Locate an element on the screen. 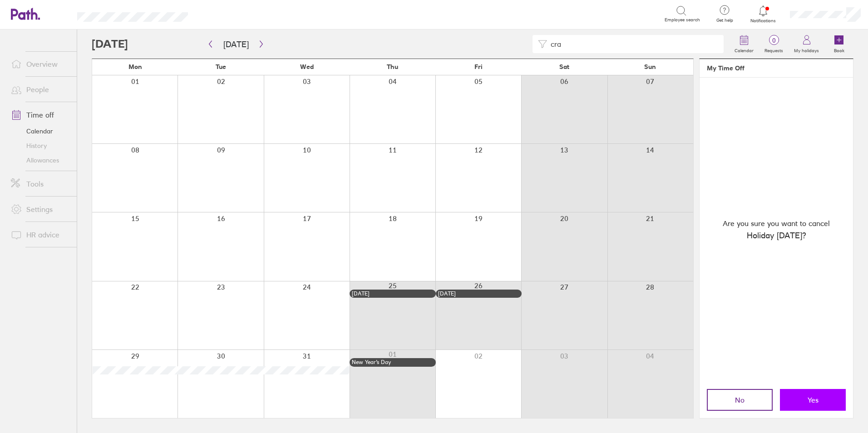 This screenshot has width=868, height=433. a: Overview is located at coordinates (40, 64).